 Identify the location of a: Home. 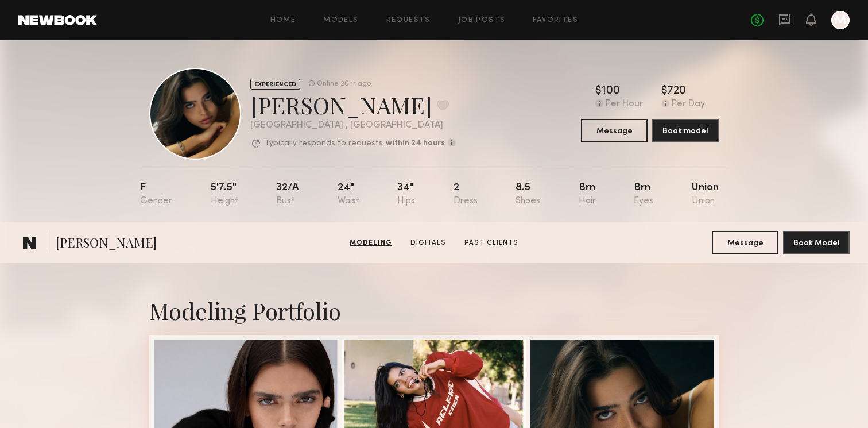
(283, 20).